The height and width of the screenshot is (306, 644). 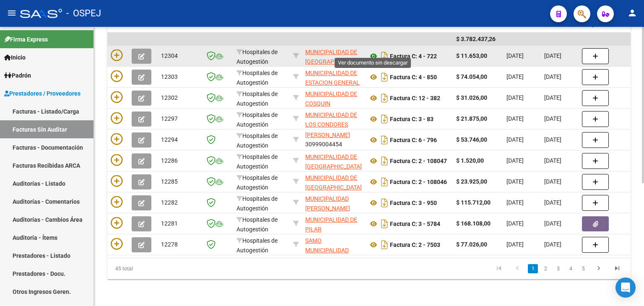 I want to click on span: Fecha Recibido, so click(x=556, y=19).